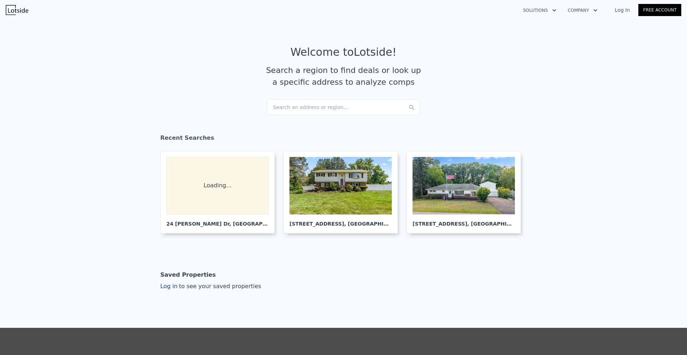 The width and height of the screenshot is (687, 355). What do you see at coordinates (344, 76) in the screenshot?
I see `div: Search a region to find deals or look up a specific address to analyze comps` at bounding box center [344, 76].